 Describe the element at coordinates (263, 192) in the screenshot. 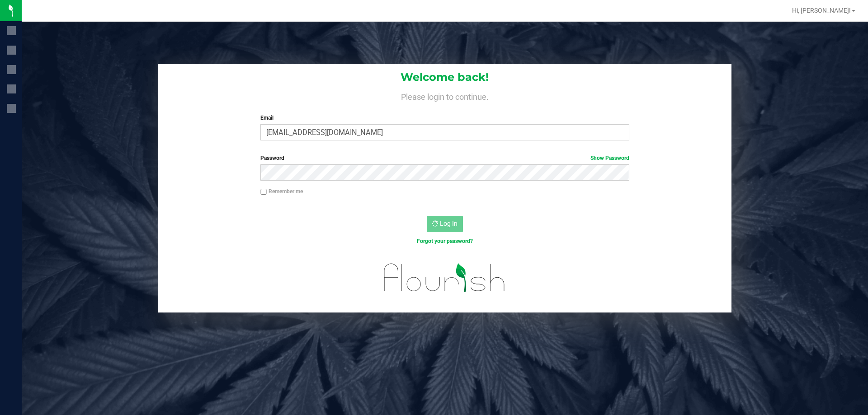

I see `input: Remember me` at that location.